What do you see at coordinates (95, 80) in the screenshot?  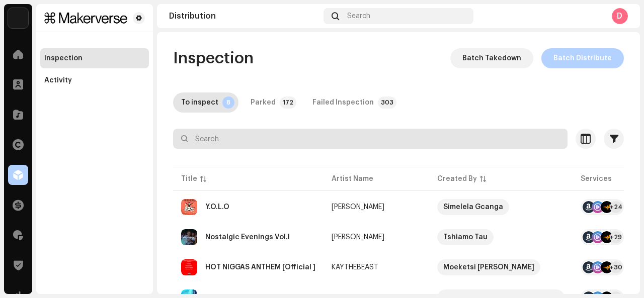 I see `re-m-nav-item: Activity` at bounding box center [95, 80].